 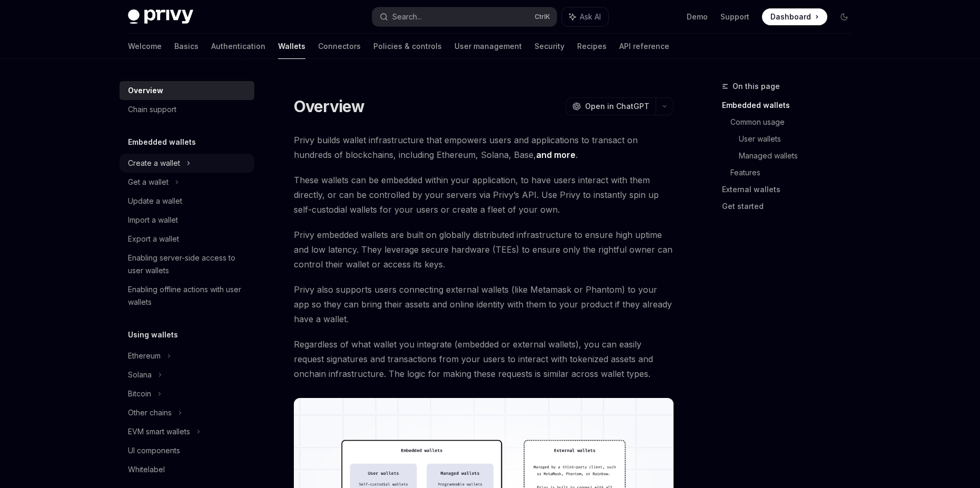 What do you see at coordinates (484, 250) in the screenshot?
I see `span: Privy embedded wallets are built on globally distributed infrastructure to ensure high uptime and...` at bounding box center [484, 250].